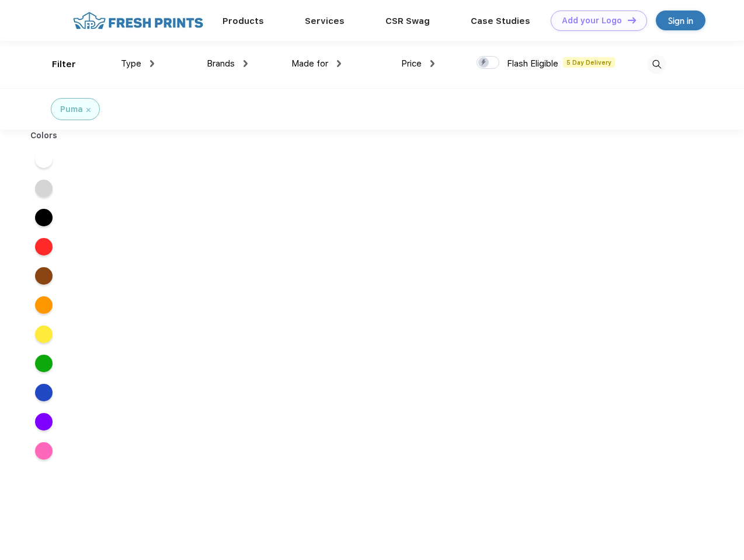 Image resolution: width=744 pixels, height=560 pixels. Describe the element at coordinates (138, 21) in the screenshot. I see `img: fo%20logo%202.webp` at that location.